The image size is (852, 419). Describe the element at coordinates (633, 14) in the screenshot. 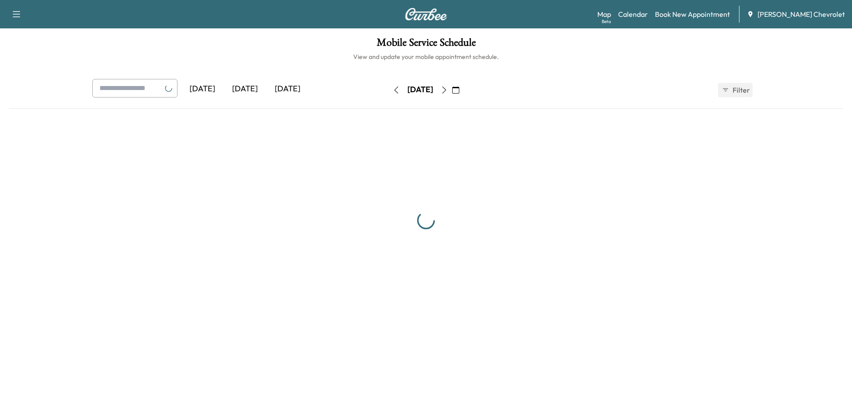

I see `a: Calendar` at that location.